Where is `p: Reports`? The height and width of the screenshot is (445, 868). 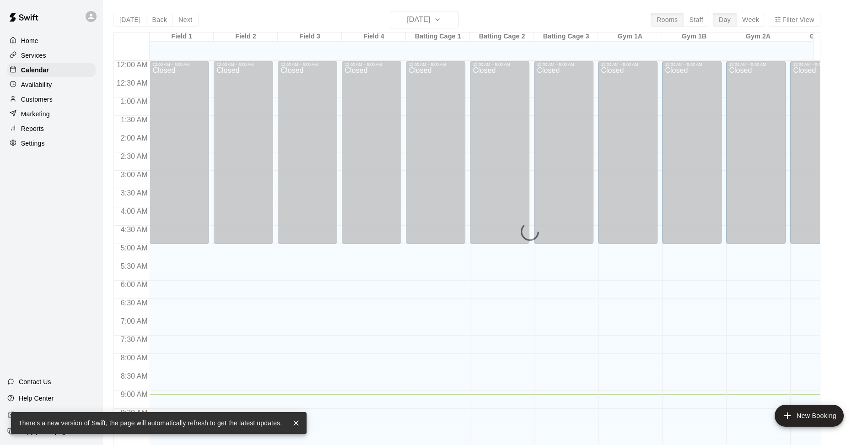
p: Reports is located at coordinates (32, 129).